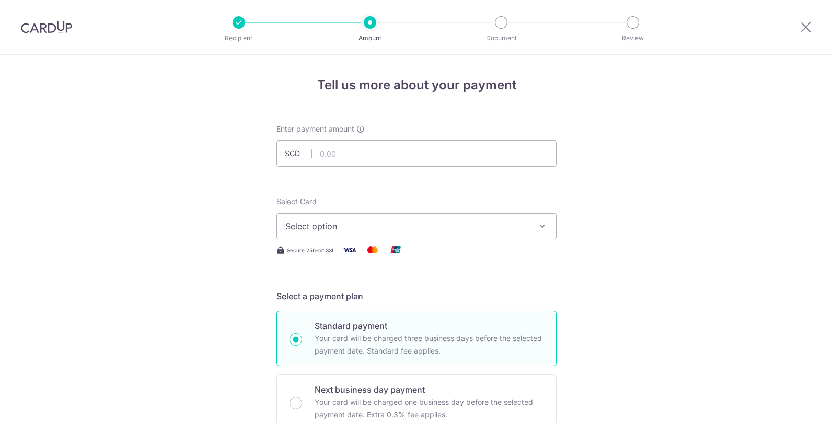  What do you see at coordinates (416, 296) in the screenshot?
I see `h5: Select a payment plan` at bounding box center [416, 296].